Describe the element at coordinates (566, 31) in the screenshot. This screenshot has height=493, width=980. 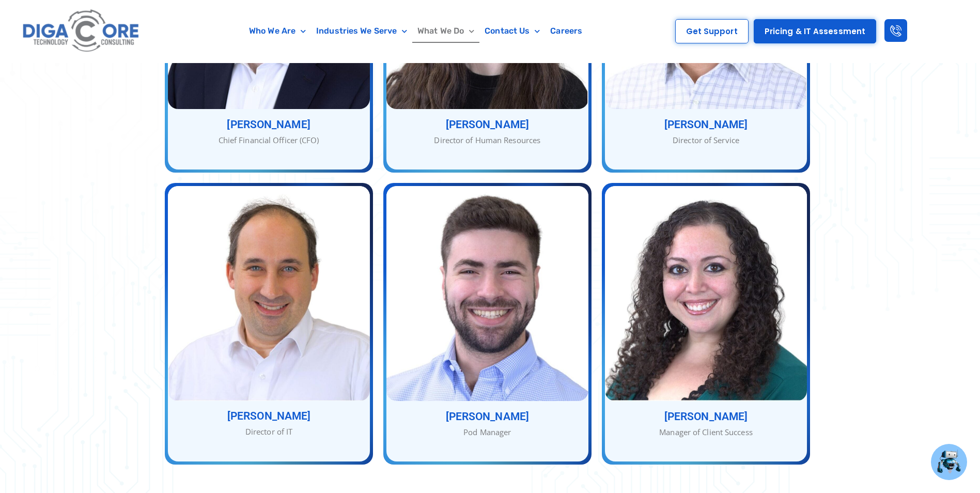
I see `a: Careers` at that location.